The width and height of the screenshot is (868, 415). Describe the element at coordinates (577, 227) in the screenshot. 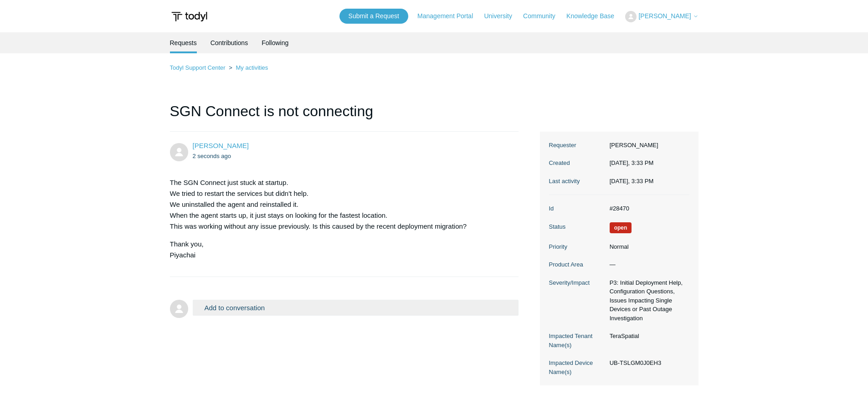

I see `dt: Status` at that location.